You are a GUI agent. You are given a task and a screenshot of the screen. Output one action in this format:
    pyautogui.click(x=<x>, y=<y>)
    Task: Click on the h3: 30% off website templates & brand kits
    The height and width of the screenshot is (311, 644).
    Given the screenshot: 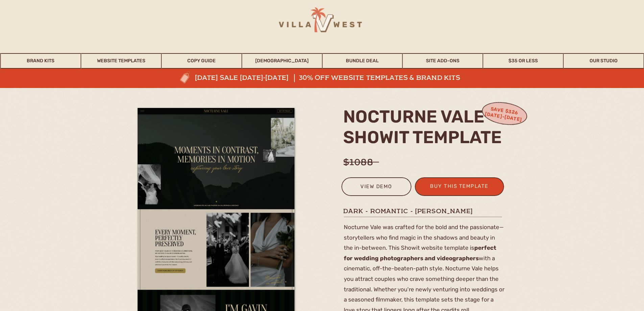 What is the action you would take?
    pyautogui.click(x=382, y=78)
    